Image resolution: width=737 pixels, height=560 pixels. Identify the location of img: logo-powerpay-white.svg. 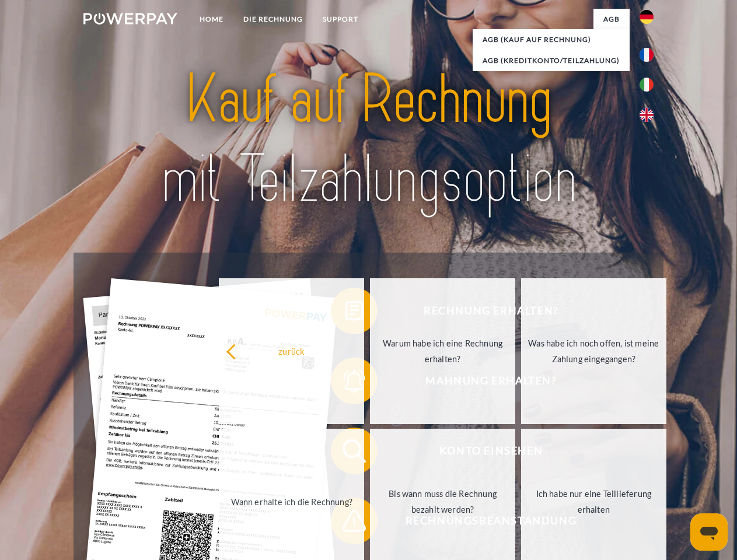
(130, 19).